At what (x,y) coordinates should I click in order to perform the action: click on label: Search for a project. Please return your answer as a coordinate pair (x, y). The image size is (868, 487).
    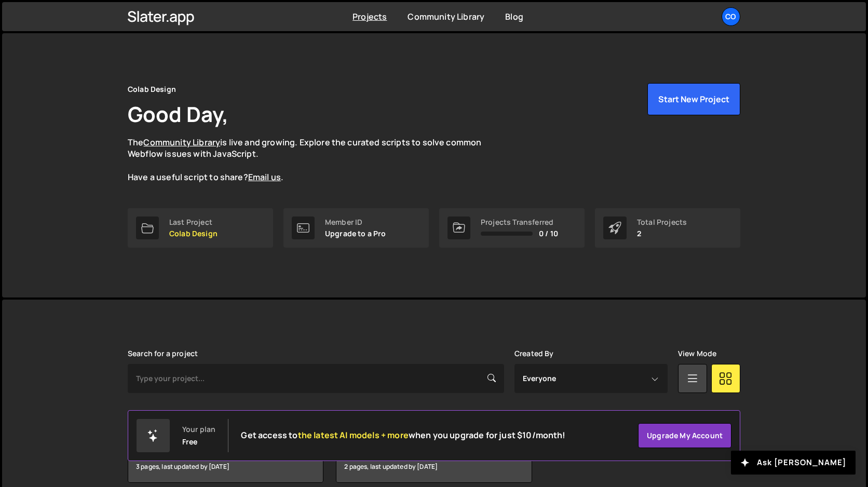
    Looking at the image, I should click on (163, 353).